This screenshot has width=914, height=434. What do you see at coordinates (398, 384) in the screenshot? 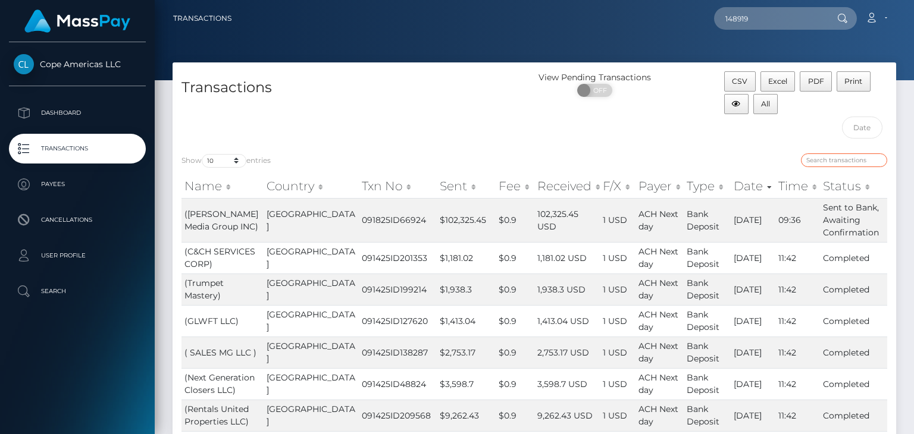
I see `td: 091425ID48824` at bounding box center [398, 384].